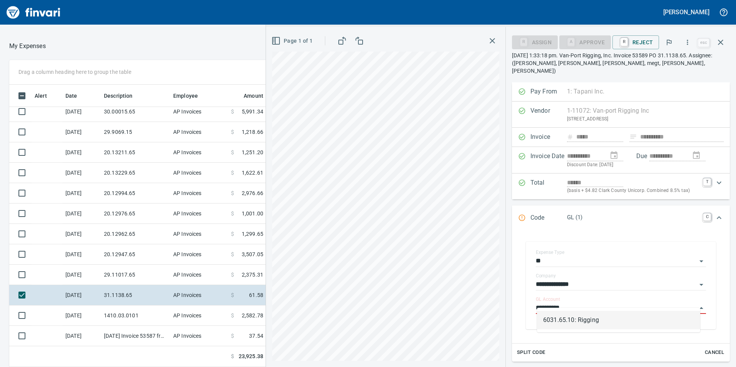 Image resolution: width=736 pixels, height=367 pixels. I want to click on td: 20.12976.65, so click(136, 214).